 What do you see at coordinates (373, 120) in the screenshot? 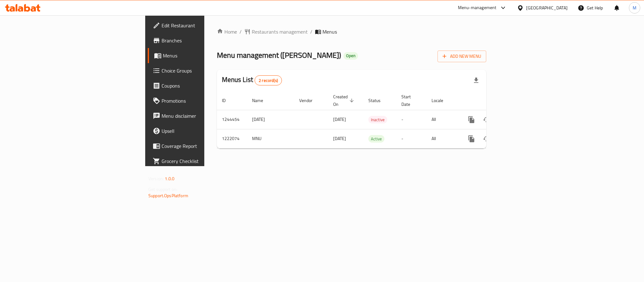
I see `table: enhanced table` at bounding box center [373, 120].